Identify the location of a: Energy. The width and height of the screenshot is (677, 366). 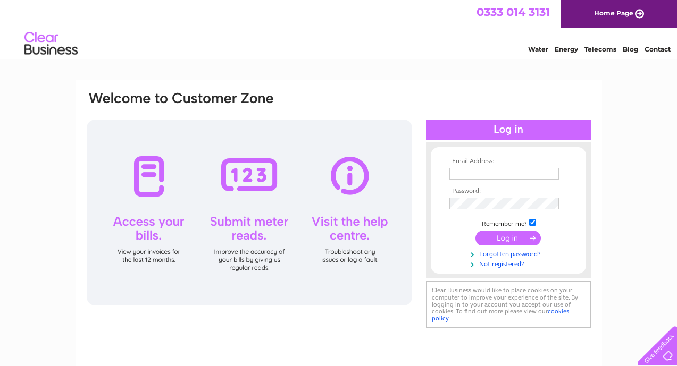
(566, 49).